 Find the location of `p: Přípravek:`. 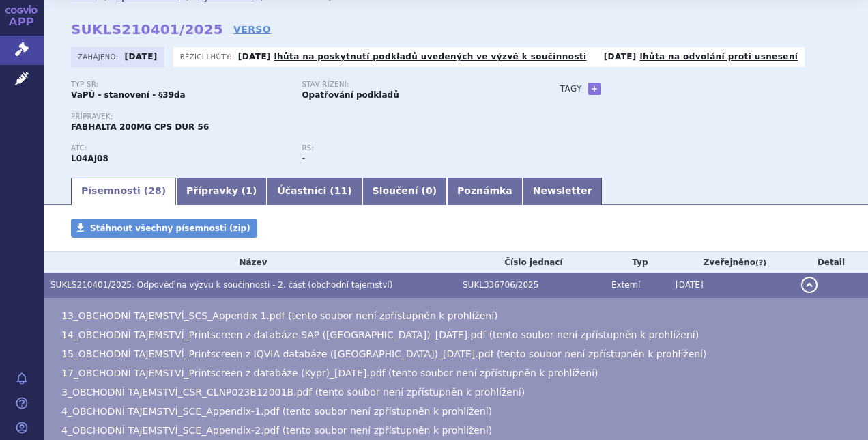

p: Přípravek: is located at coordinates (302, 117).